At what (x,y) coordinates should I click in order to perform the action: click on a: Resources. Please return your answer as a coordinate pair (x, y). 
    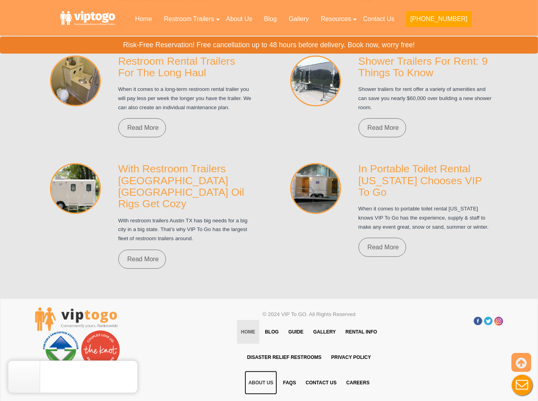
    Looking at the image, I should click on (336, 19).